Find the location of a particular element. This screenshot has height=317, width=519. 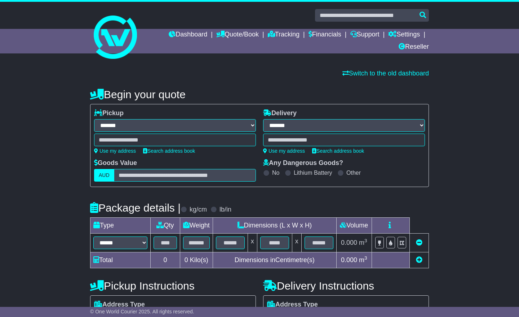

td: Volume is located at coordinates (354, 225).